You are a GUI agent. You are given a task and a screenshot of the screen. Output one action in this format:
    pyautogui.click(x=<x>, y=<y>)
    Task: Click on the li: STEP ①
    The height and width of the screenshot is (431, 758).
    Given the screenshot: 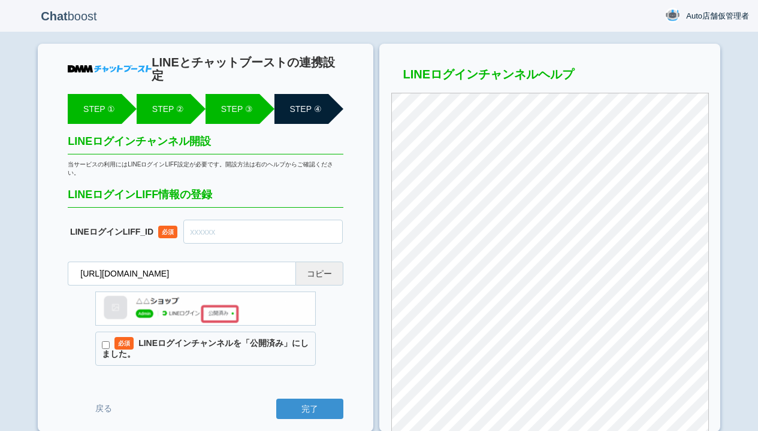 What is the action you would take?
    pyautogui.click(x=95, y=109)
    